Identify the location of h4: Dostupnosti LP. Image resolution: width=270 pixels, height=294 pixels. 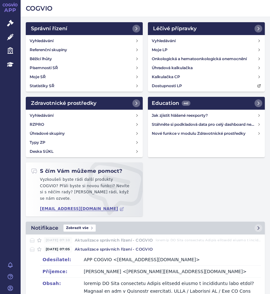
(167, 86).